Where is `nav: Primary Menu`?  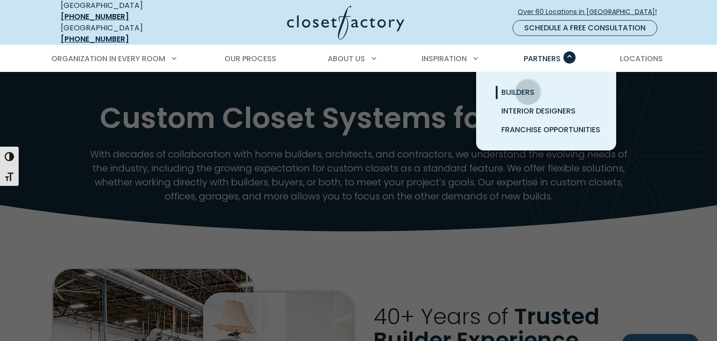
nav: Primary Menu is located at coordinates (358, 59).